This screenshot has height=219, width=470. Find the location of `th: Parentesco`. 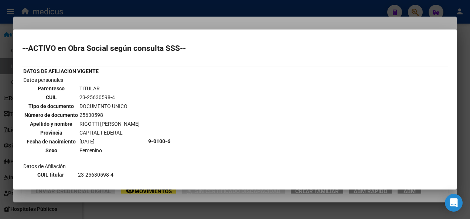

th: Parentesco is located at coordinates (51, 89).